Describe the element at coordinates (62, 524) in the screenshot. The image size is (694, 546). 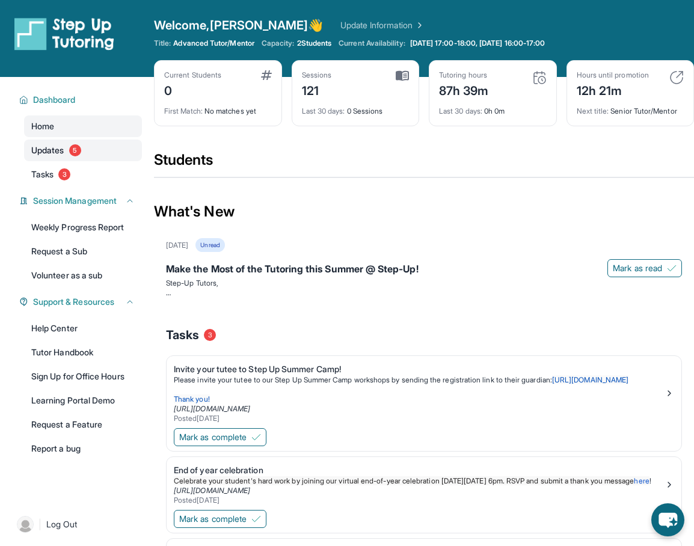
I see `span: Log Out` at that location.